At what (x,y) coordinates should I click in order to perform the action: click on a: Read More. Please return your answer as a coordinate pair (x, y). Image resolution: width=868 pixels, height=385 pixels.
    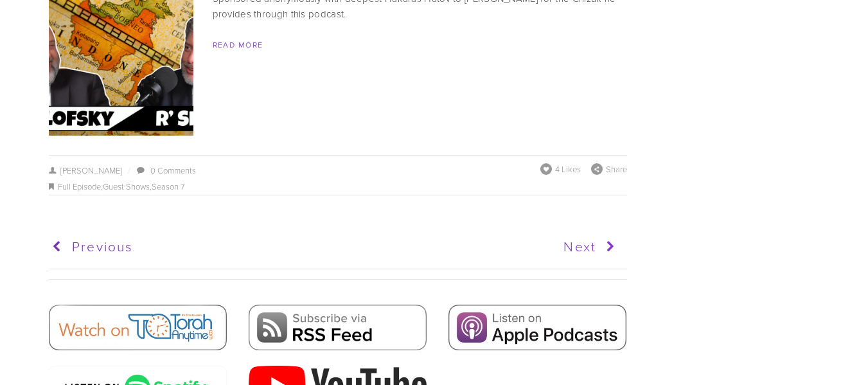
    Looking at the image, I should click on (238, 45).